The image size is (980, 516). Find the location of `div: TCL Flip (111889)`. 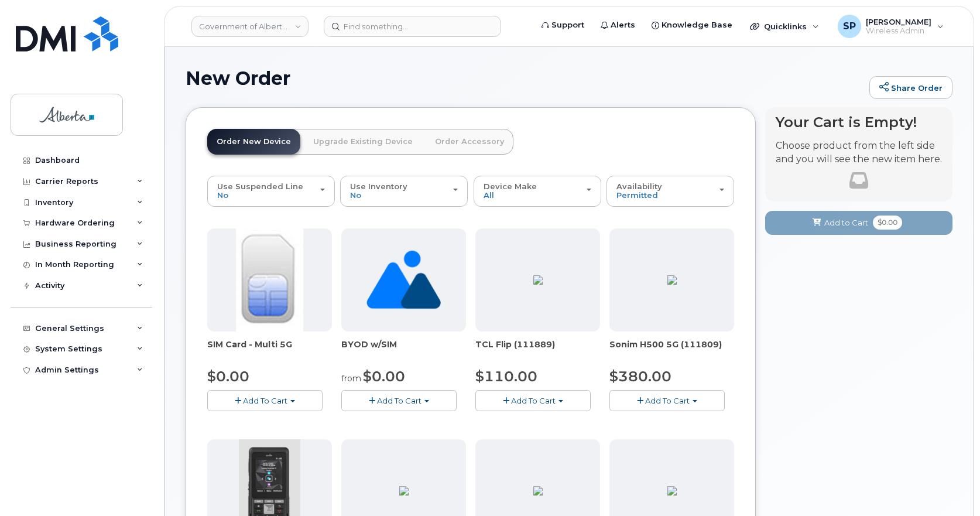

div: TCL Flip (111889) is located at coordinates (537, 350).